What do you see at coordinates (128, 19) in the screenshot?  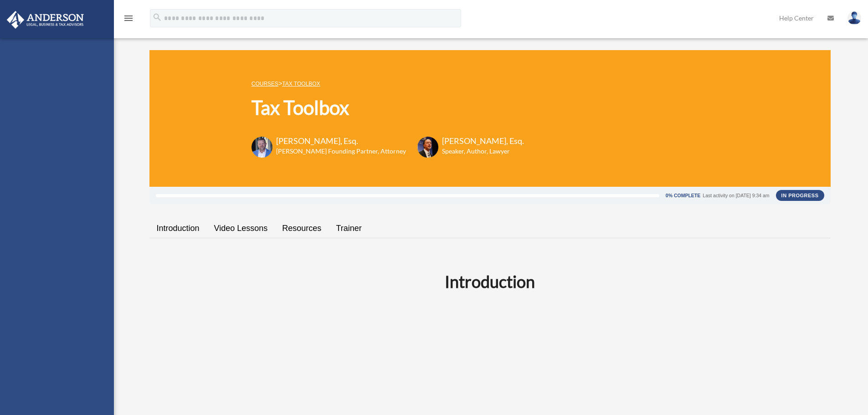 I see `a: menu` at bounding box center [128, 19].